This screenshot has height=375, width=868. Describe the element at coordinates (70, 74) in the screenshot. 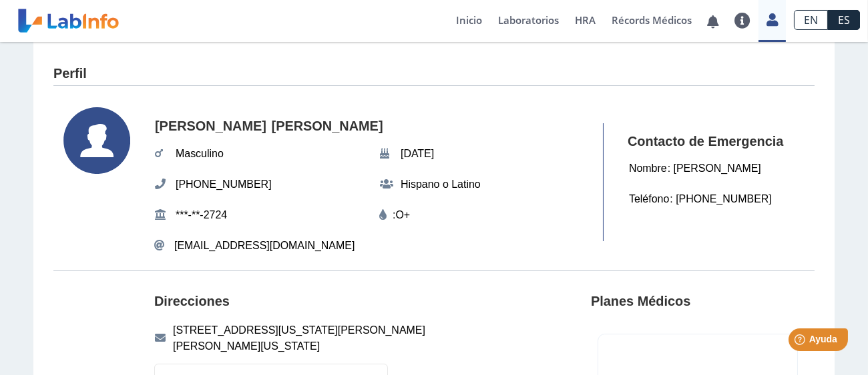

I see `h4: Perfil` at that location.